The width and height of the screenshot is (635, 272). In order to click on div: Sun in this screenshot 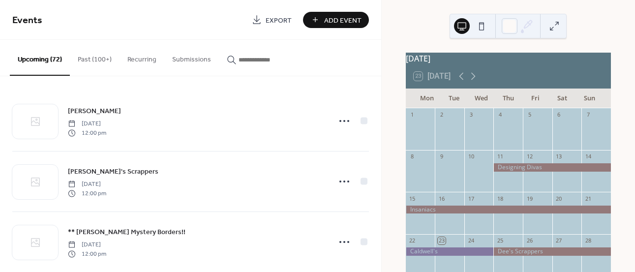, I will do `click(589, 98)`.